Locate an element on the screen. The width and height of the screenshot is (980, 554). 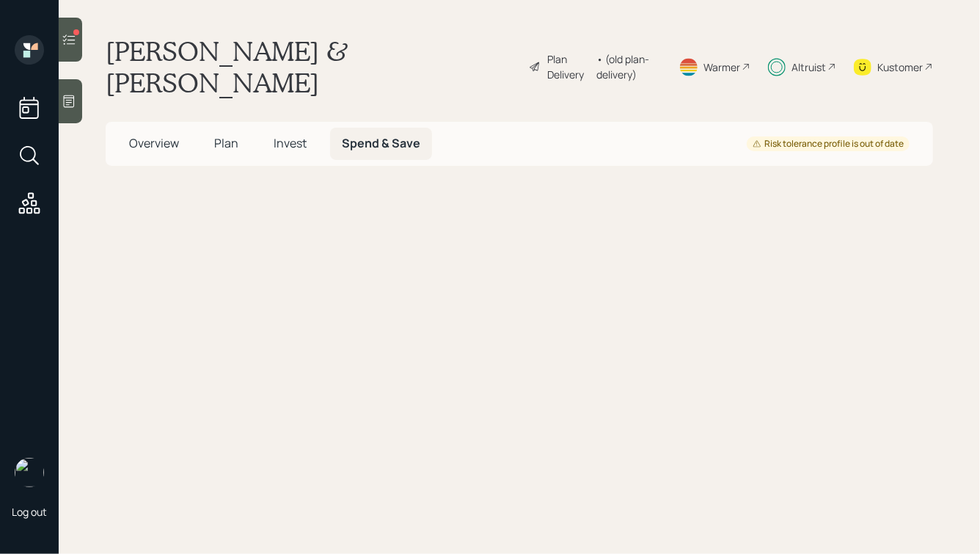
div: Altruist is located at coordinates (808, 67).